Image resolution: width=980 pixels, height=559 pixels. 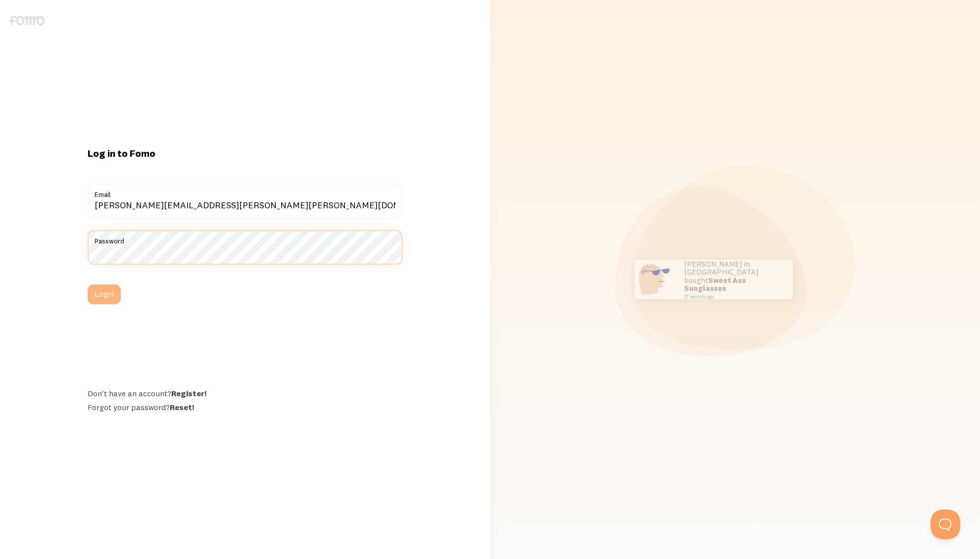 I want to click on a: Reset!, so click(x=182, y=408).